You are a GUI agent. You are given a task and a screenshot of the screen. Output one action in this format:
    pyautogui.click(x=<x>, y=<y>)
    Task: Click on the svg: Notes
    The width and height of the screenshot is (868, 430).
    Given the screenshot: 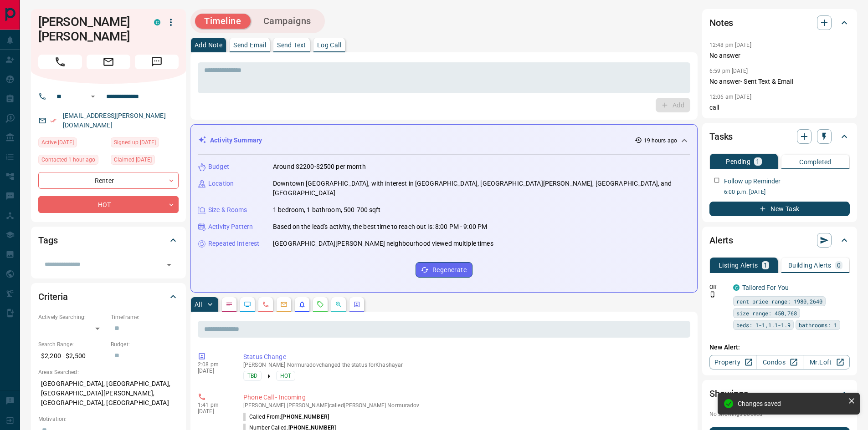 What is the action you would take?
    pyautogui.click(x=229, y=304)
    